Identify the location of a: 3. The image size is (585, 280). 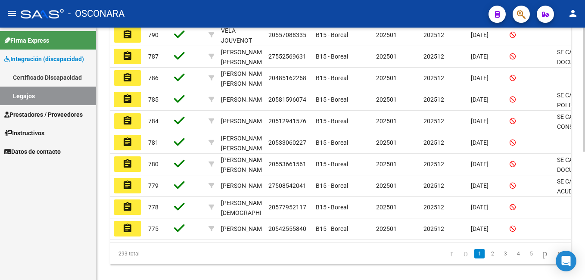
(505, 254).